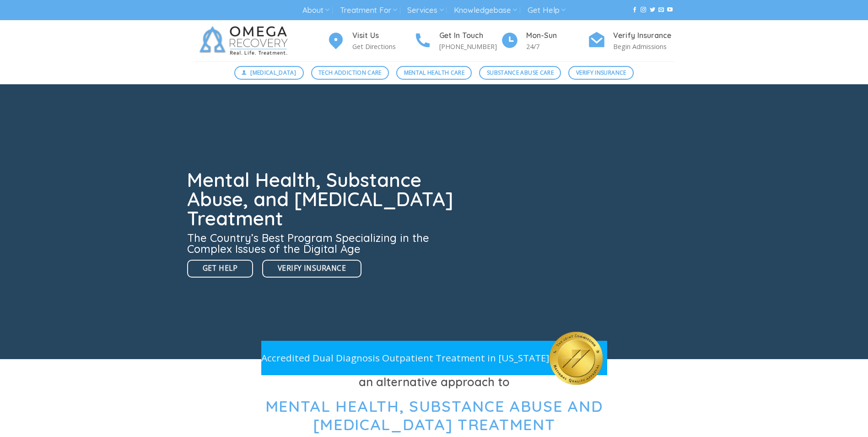  What do you see at coordinates (350, 72) in the screenshot?
I see `span: Tech Addiction Care` at bounding box center [350, 72].